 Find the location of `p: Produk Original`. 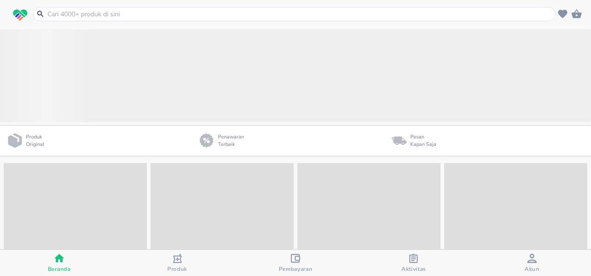

p: Produk Original is located at coordinates (37, 141).